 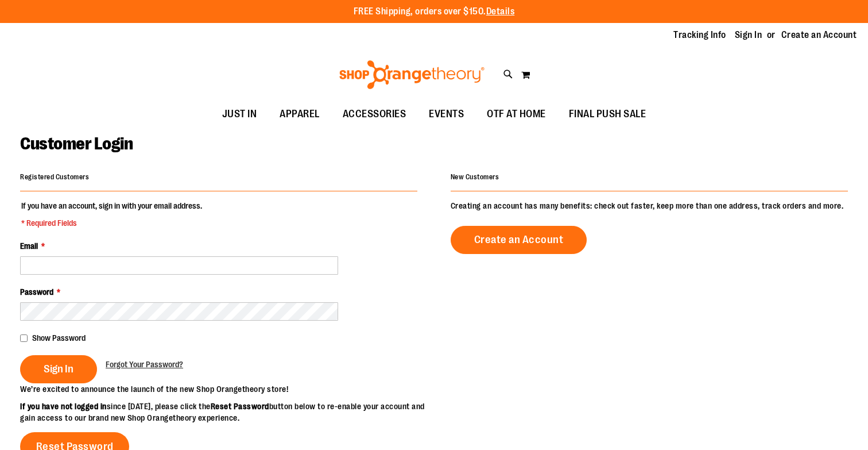 What do you see at coordinates (37, 292) in the screenshot?
I see `span: Password` at bounding box center [37, 292].